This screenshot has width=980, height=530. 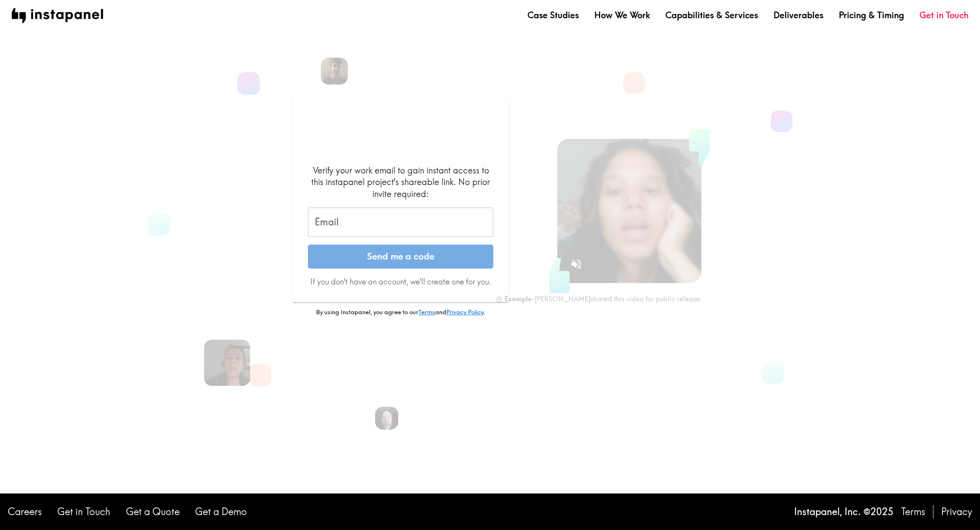 I want to click on a: Get a Demo, so click(x=221, y=512).